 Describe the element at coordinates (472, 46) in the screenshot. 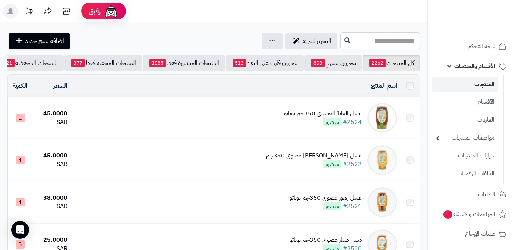

I see `a: لوحة التحكم` at that location.